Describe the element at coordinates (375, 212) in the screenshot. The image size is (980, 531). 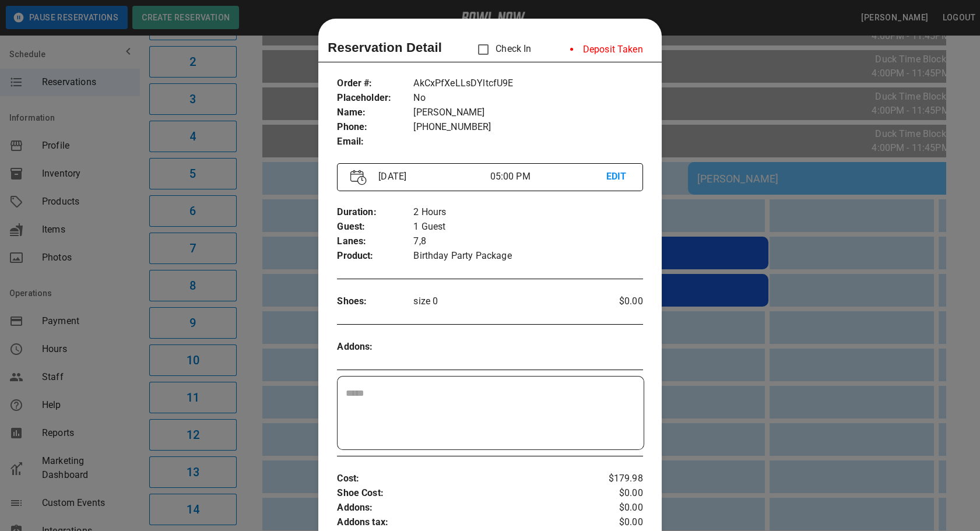
I see `p: Duration :` at that location.